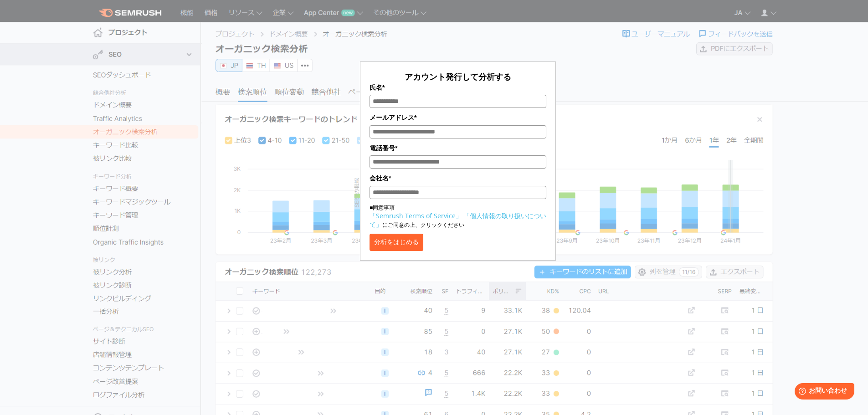  What do you see at coordinates (396, 243) in the screenshot?
I see `button: 分析をはじめる` at bounding box center [396, 243].